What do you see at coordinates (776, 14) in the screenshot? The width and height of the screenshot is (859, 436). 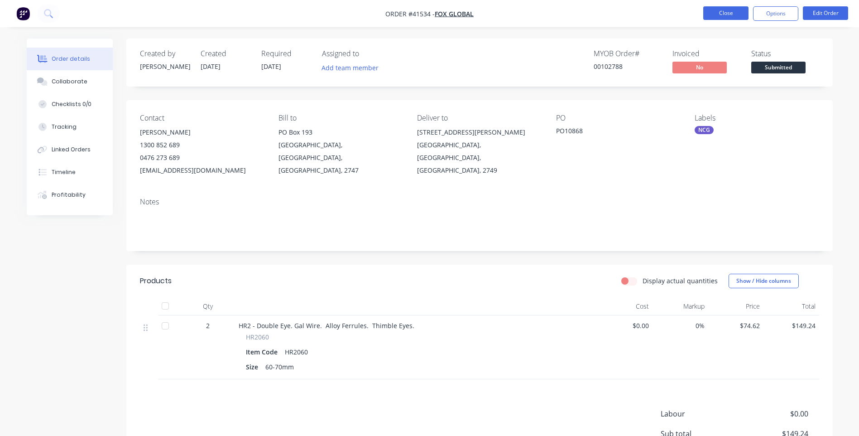 I see `button: Options` at bounding box center [776, 14].